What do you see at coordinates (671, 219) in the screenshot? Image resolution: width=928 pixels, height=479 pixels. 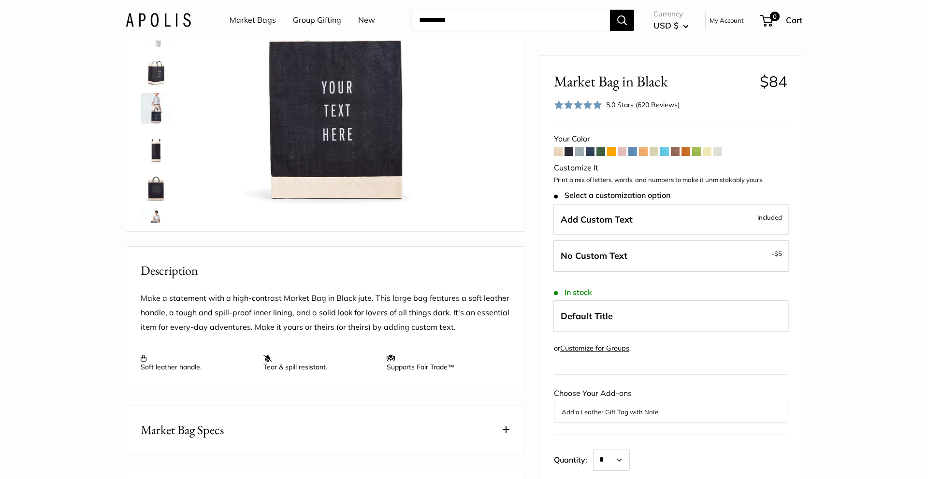 I see `label: Add Custom Text` at bounding box center [671, 219].